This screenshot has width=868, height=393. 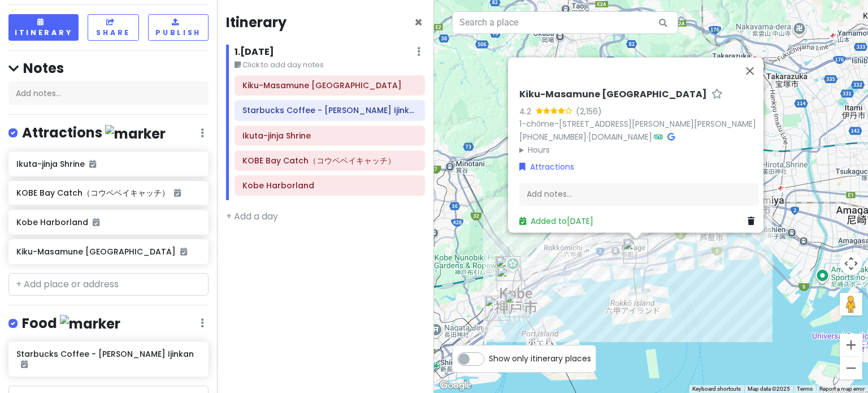 I want to click on button: Itinerary, so click(x=44, y=27).